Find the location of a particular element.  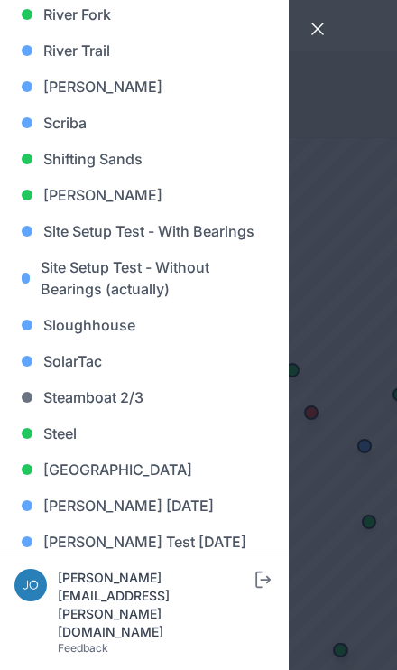

a: Steamboat 2/3 is located at coordinates (145, 397).